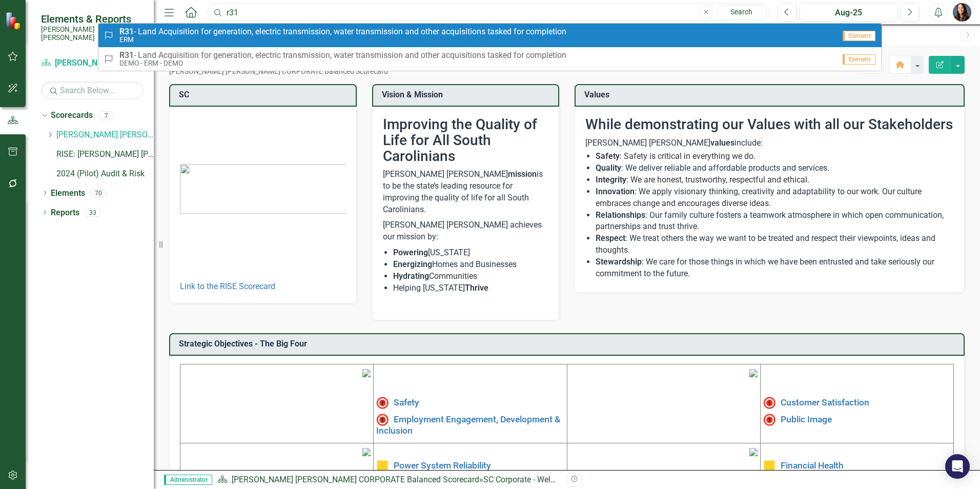 The image size is (980, 489). What do you see at coordinates (407, 402) in the screenshot?
I see `a: Safety` at bounding box center [407, 402].